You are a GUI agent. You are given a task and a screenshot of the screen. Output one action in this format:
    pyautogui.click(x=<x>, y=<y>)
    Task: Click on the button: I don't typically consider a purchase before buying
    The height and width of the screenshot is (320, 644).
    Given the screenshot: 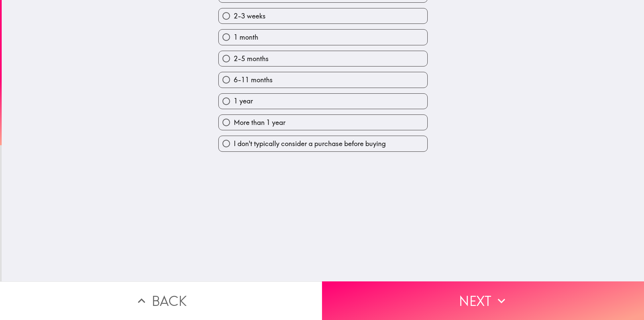 What is the action you would take?
    pyautogui.click(x=323, y=144)
    